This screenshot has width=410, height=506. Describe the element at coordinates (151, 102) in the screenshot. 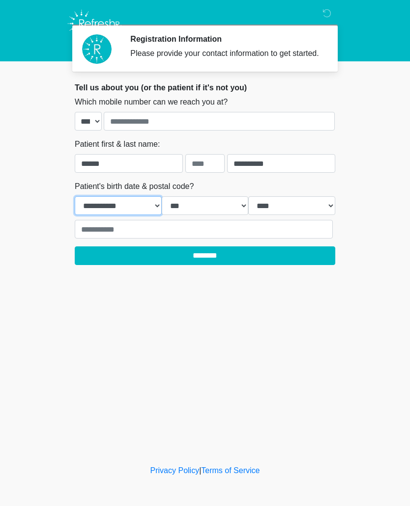

I see `label: Which mobile number can we reach you at?` at that location.